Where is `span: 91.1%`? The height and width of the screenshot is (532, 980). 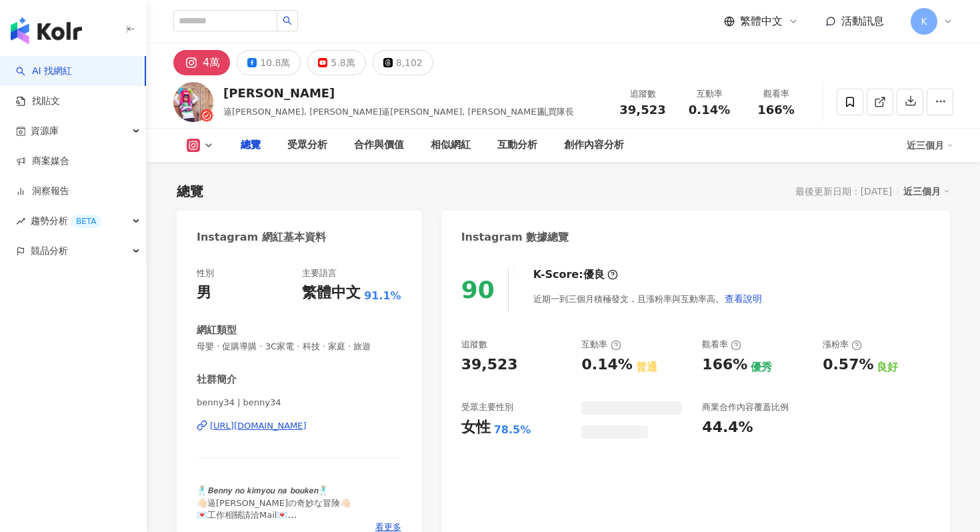 span: 91.1% is located at coordinates (383, 296).